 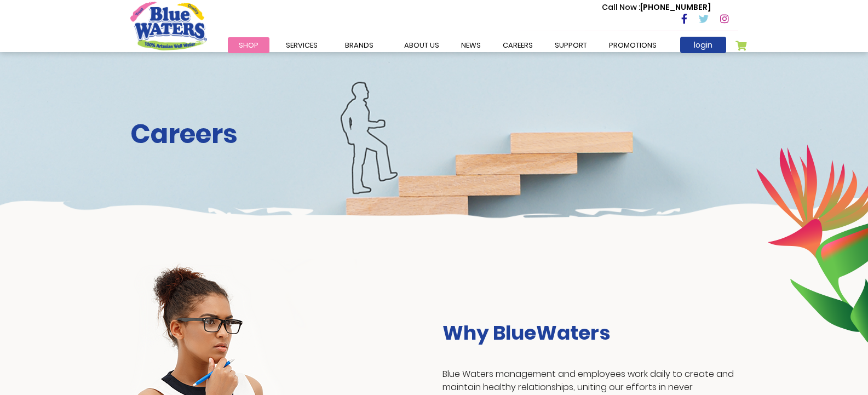 I want to click on h3: Why BlueWaters, so click(x=591, y=332).